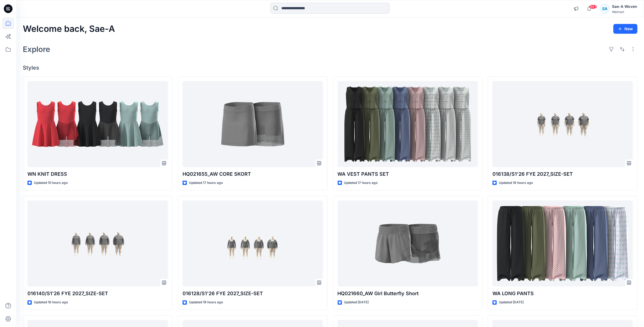 This screenshot has height=327, width=644. I want to click on h2: Explore, so click(36, 49).